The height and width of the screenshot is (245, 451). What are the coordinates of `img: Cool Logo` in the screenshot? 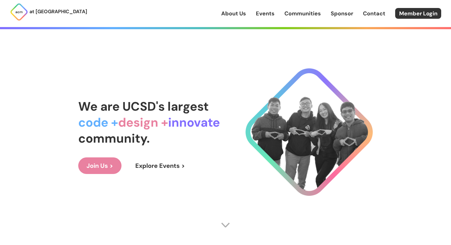 It's located at (309, 132).